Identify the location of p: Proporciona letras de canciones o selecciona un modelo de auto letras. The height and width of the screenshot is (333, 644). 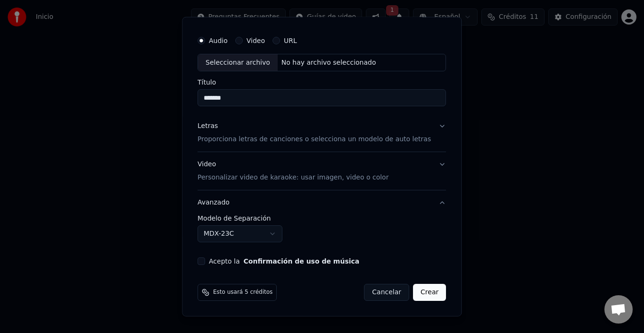
(314, 139).